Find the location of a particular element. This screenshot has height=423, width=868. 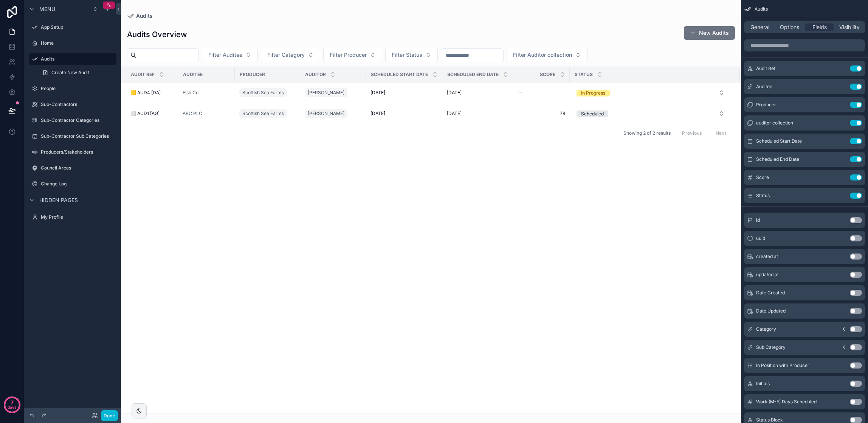

span: updated at is located at coordinates (767, 275).